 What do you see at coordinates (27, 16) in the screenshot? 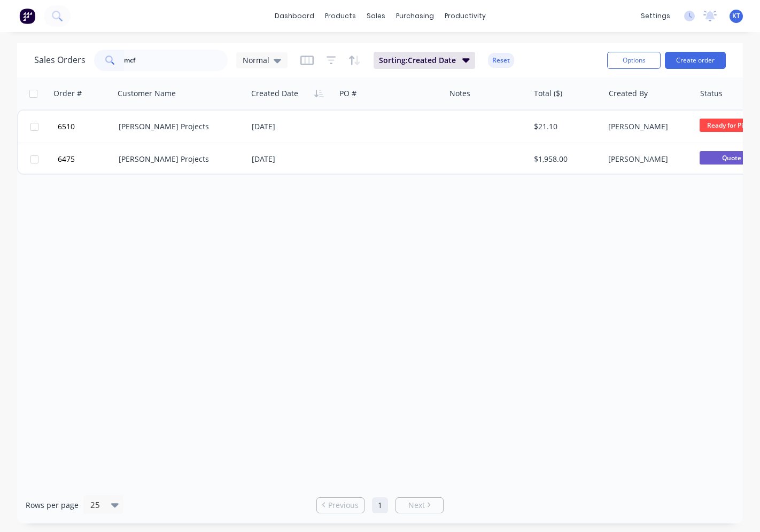
I see `img: Factory` at bounding box center [27, 16].